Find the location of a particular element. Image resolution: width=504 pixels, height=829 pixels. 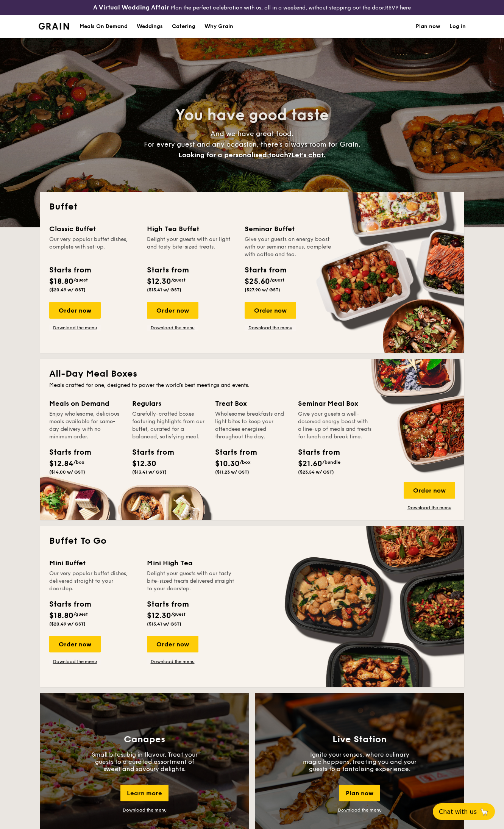

span: Looking for a personalised touch? is located at coordinates (235, 155).